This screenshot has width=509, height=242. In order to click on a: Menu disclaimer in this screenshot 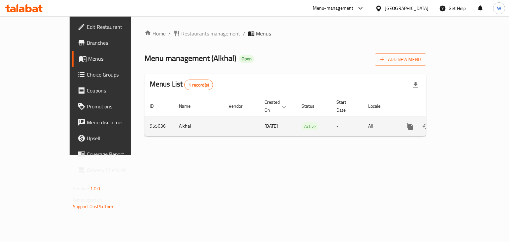, I will do `click(113, 122)`.